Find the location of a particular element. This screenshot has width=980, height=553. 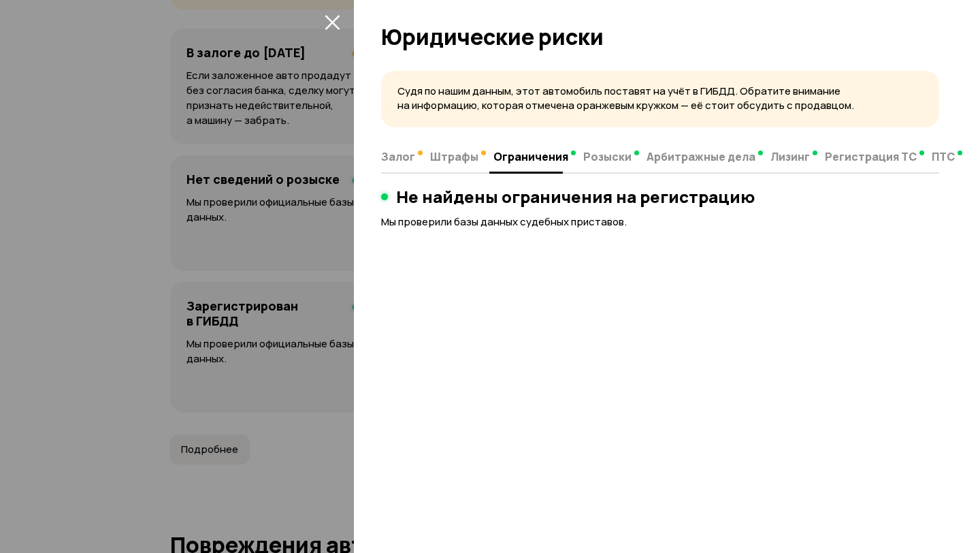

h3: Не найдены ограничения на регистрацию is located at coordinates (575, 196).